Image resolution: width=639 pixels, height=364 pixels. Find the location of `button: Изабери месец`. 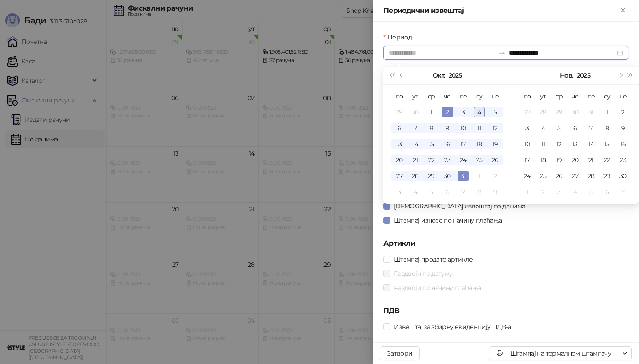

button: Изабери месец is located at coordinates (567, 75).